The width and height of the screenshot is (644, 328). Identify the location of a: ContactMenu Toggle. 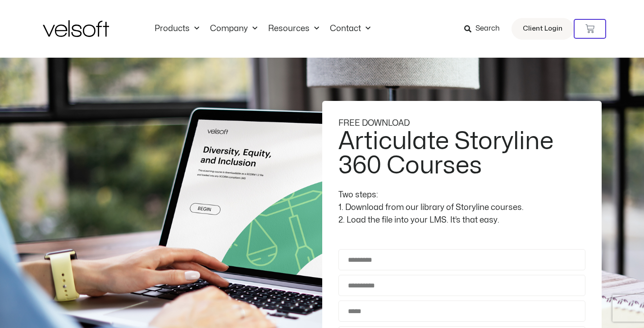
(350, 29).